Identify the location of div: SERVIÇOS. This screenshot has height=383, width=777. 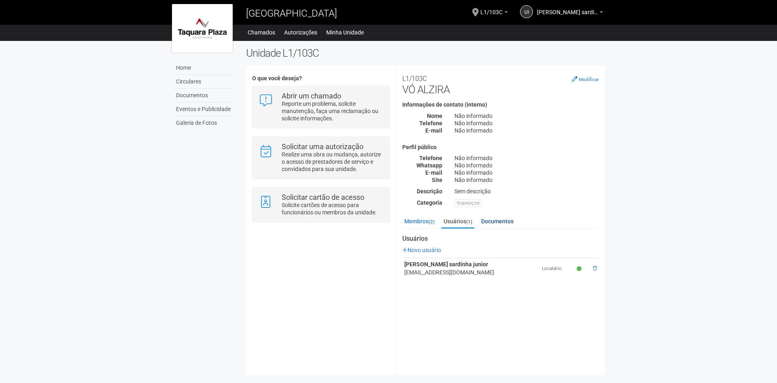
(469, 203).